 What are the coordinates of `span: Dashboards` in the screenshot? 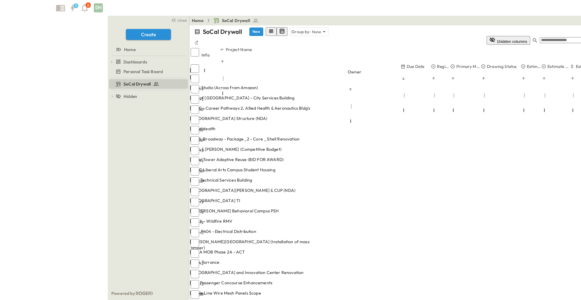 It's located at (135, 62).